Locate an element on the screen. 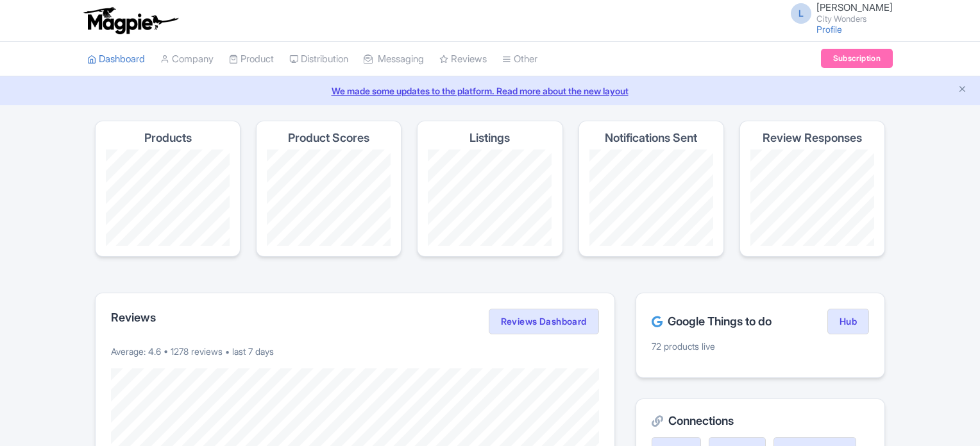 Image resolution: width=980 pixels, height=446 pixels. h2: Reviews is located at coordinates (133, 318).